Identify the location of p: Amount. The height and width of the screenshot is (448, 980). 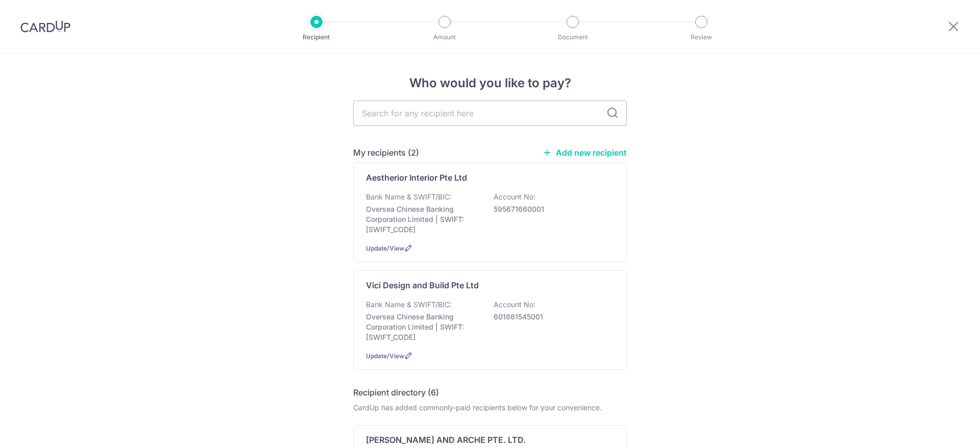
(445, 37).